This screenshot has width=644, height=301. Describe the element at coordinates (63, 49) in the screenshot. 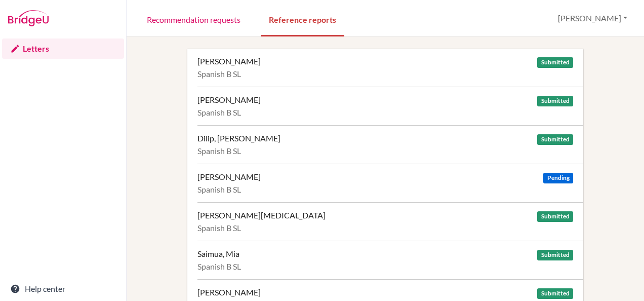

I see `a: Letters` at that location.